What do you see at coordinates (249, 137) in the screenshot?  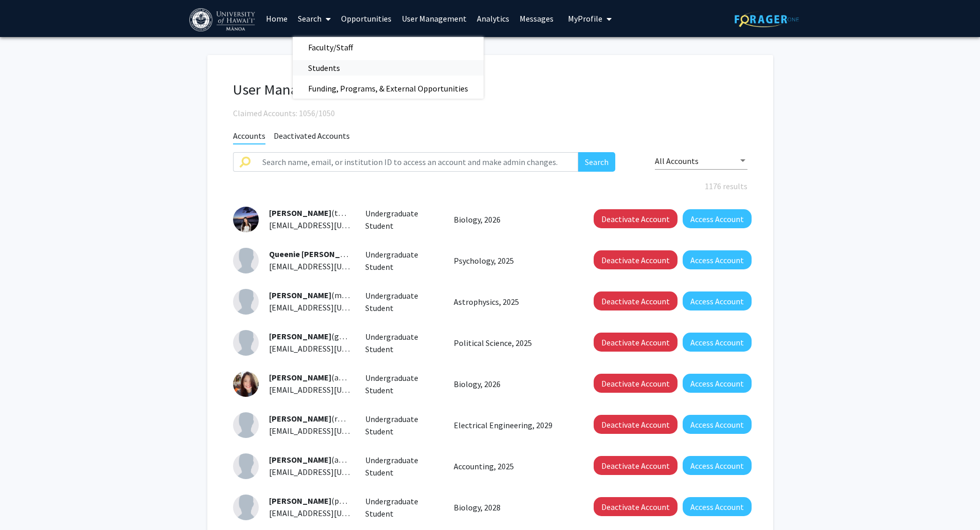 I see `span: Accounts` at bounding box center [249, 137].